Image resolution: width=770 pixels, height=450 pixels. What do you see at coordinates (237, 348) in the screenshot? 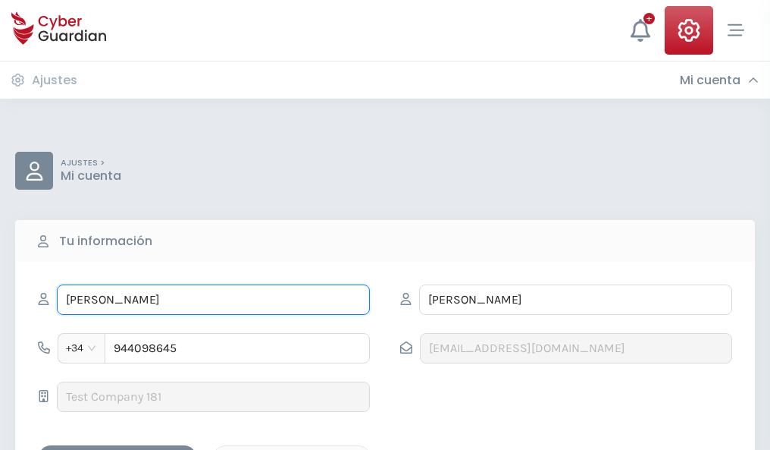
I see `input: 612345678` at bounding box center [237, 348].